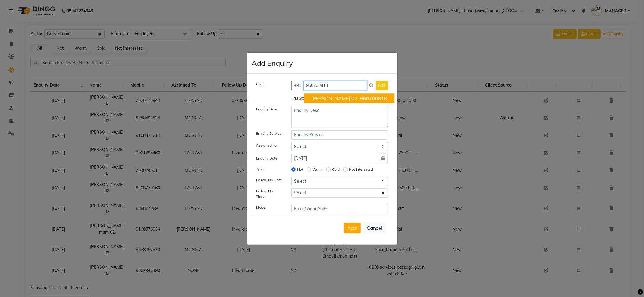 Image resolution: width=644 pixels, height=297 pixels. I want to click on label: Enquiry Desc, so click(267, 109).